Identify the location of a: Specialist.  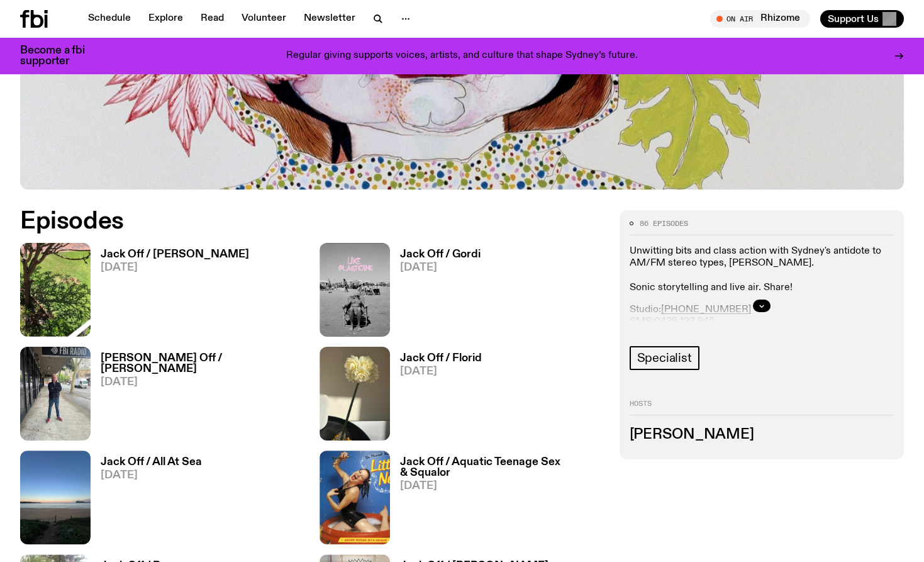
(664, 358).